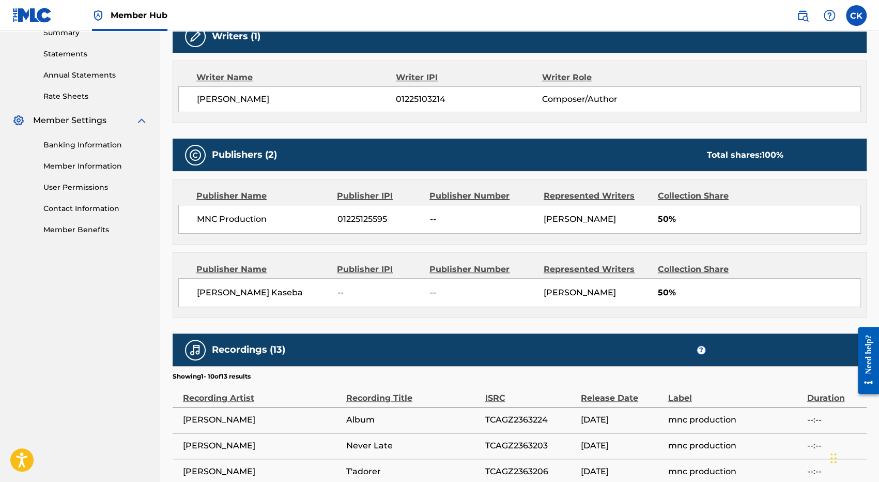  What do you see at coordinates (834, 458) in the screenshot?
I see `div: Drag` at bounding box center [834, 458].